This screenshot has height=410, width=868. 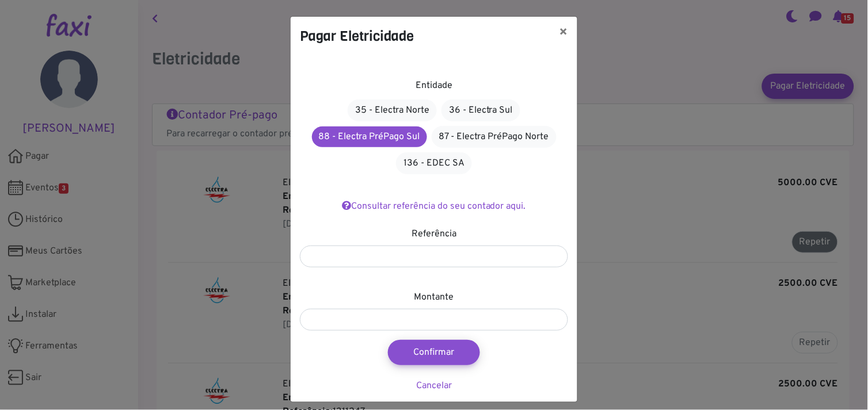 What do you see at coordinates (434, 234) in the screenshot?
I see `label: Referência` at bounding box center [434, 234].